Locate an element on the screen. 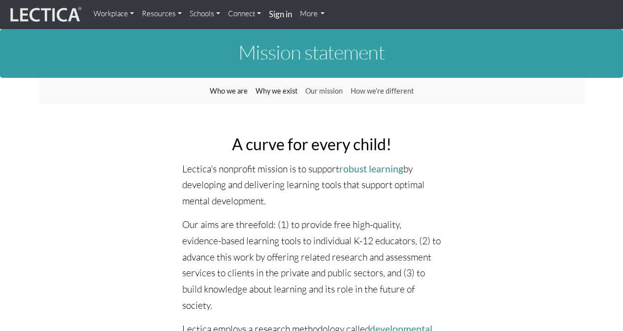  a: Why we exist is located at coordinates (276, 91).